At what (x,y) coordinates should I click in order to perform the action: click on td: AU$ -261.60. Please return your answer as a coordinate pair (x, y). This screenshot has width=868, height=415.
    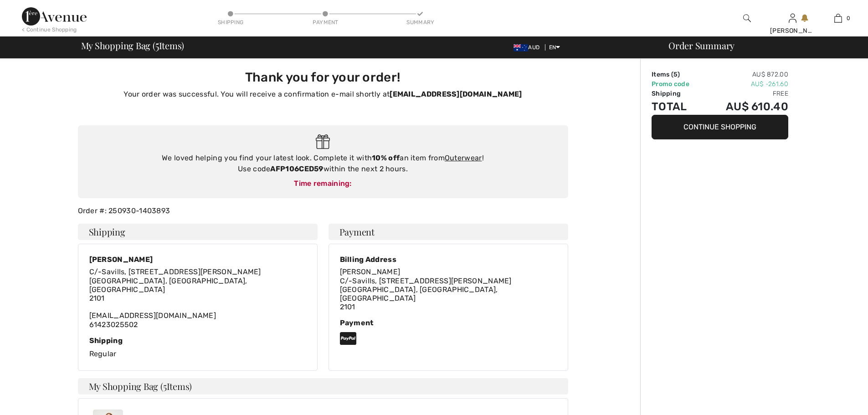
    Looking at the image, I should click on (746, 84).